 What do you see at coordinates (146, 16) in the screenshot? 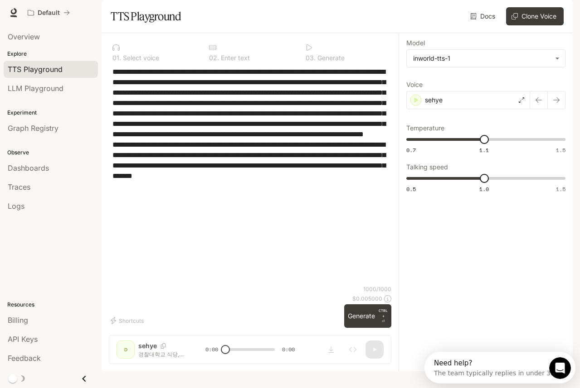
I see `h1: TTS Playground` at bounding box center [146, 16].